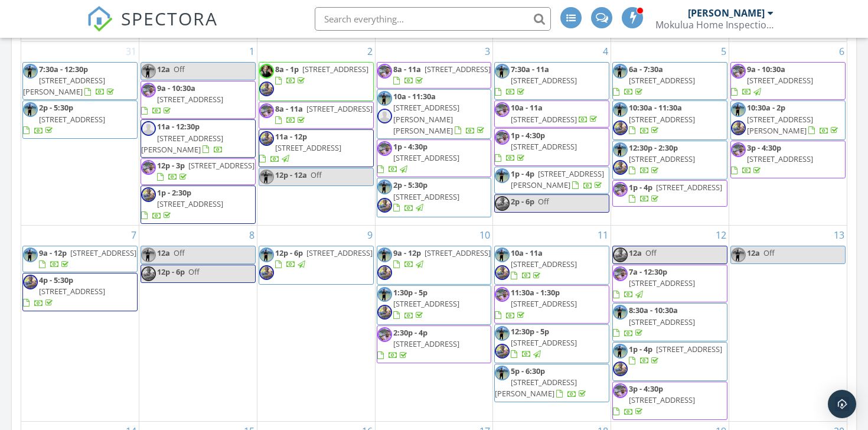 This screenshot has width=868, height=430. Describe the element at coordinates (410, 185) in the screenshot. I see `span: 2p - 5:30p` at that location.